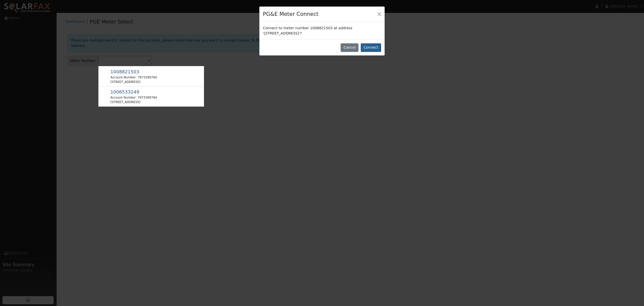 This screenshot has height=306, width=644. I want to click on span: Usage Point: 7872349053, so click(125, 92).